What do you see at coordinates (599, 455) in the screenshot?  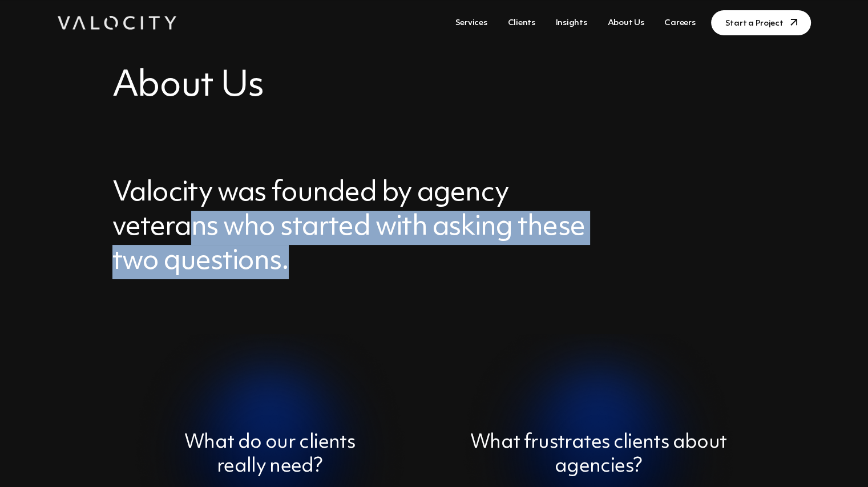 I see `h4: What frustrates clients about agencies?` at bounding box center [599, 455].